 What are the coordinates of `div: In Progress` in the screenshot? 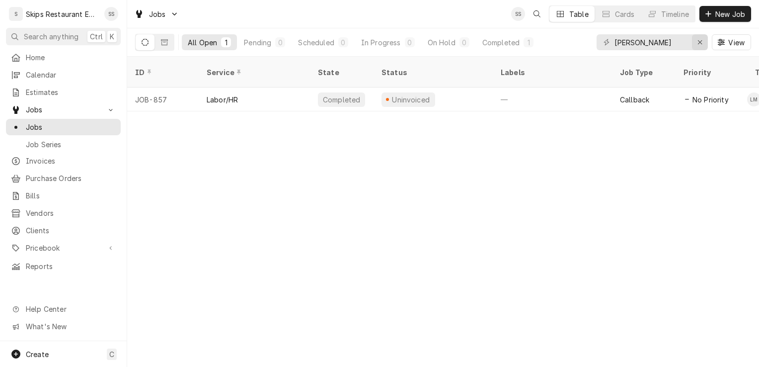 It's located at (381, 42).